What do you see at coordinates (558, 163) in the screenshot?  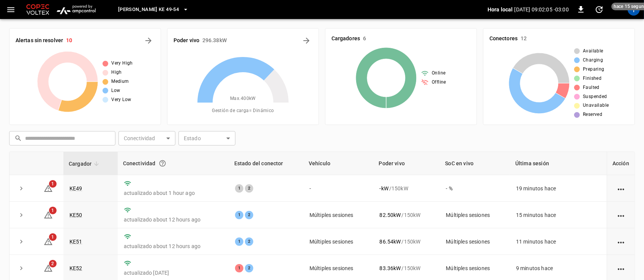 I see `th: Última sesión` at bounding box center [558, 163].